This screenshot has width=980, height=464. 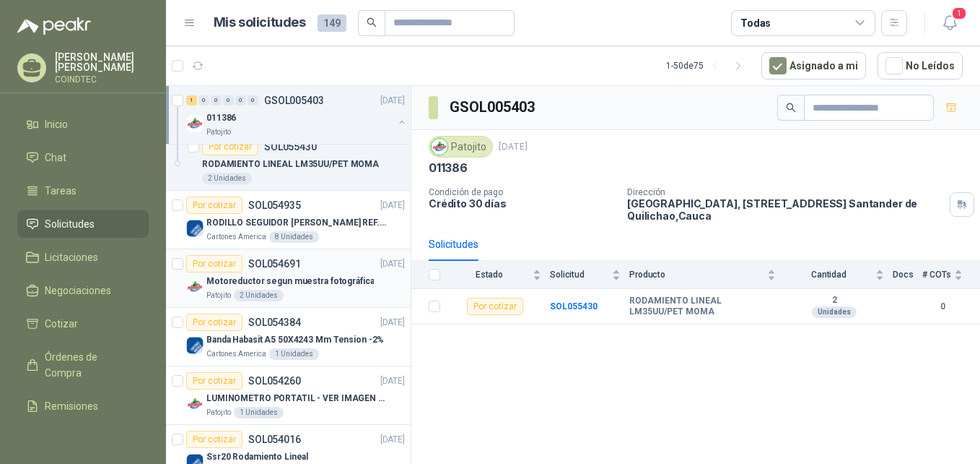 I want to click on span: Remisiones, so click(x=72, y=406).